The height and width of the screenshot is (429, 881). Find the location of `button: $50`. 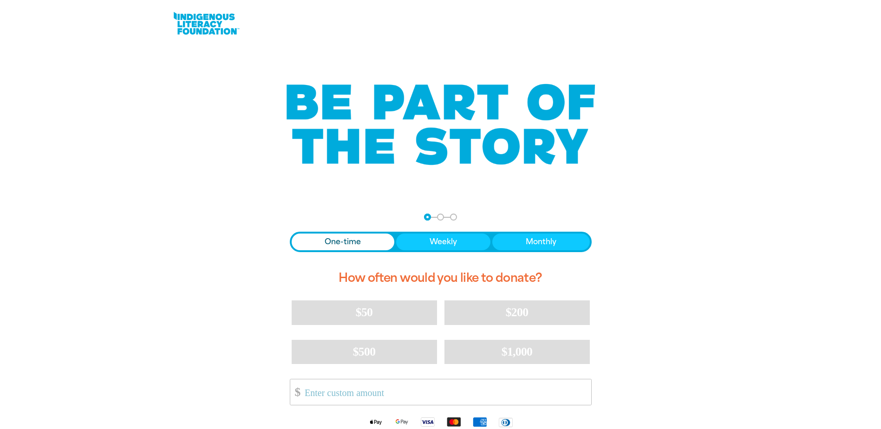

button: $50 is located at coordinates (364, 313).